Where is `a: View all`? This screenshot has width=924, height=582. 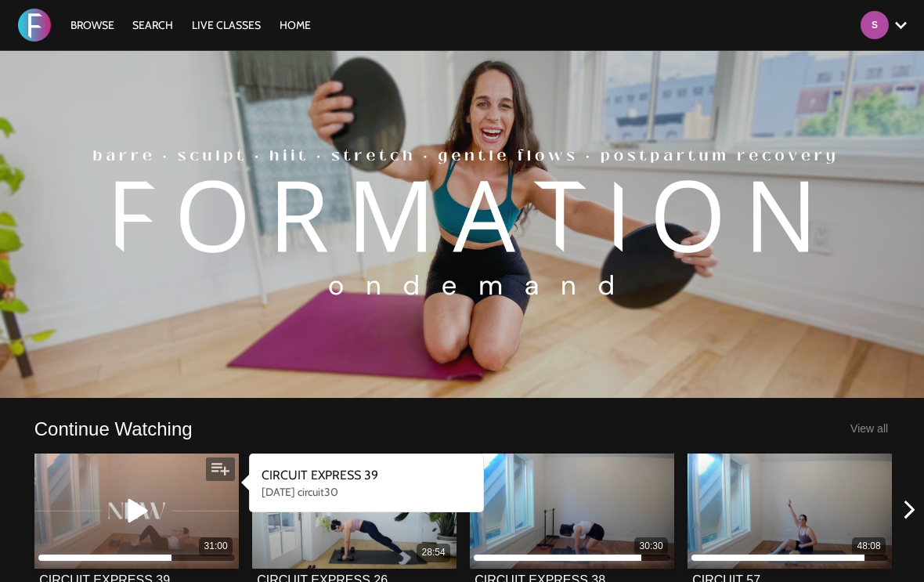 a: View all is located at coordinates (869, 428).